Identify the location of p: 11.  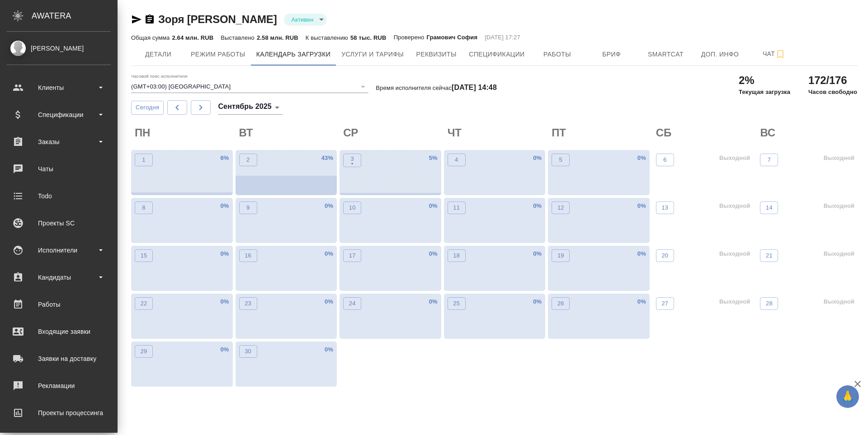
(456, 208).